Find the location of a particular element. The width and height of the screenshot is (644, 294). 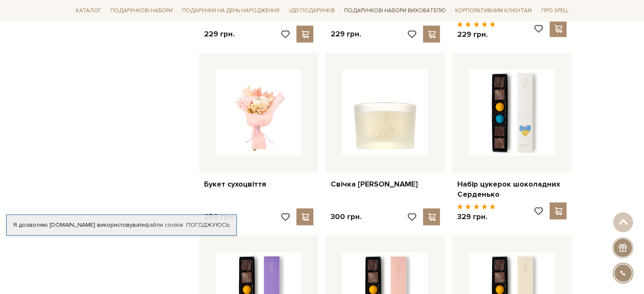

p: 300 грн. is located at coordinates (346, 216).